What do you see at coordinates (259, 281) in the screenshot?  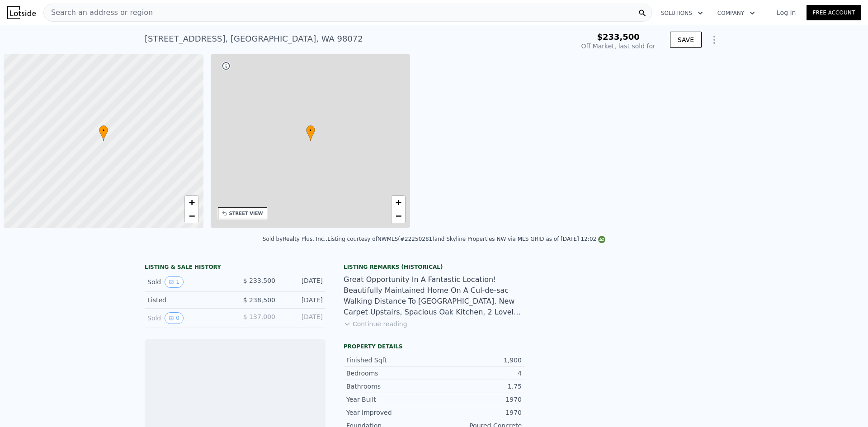 I see `span: $ 233,500` at bounding box center [259, 281].